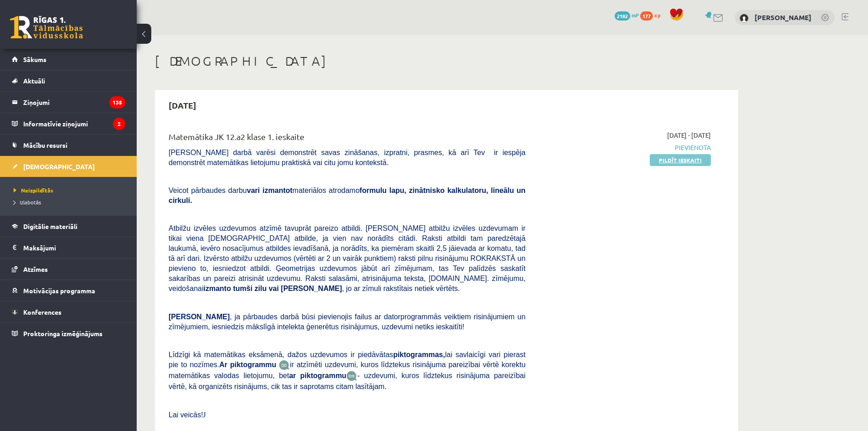 The width and height of the screenshot is (868, 431). What do you see at coordinates (71, 202) in the screenshot?
I see `a: Izlabotās` at bounding box center [71, 202].